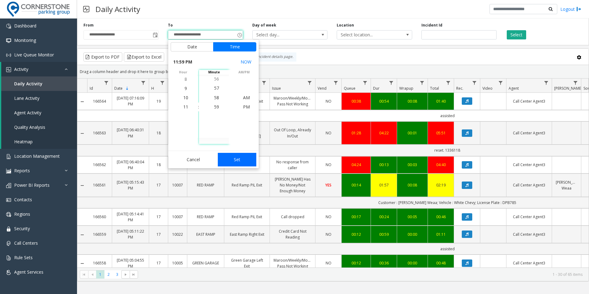 This screenshot has height=294, width=589. What do you see at coordinates (384, 263) in the screenshot?
I see `div: 00:36` at bounding box center [384, 263].